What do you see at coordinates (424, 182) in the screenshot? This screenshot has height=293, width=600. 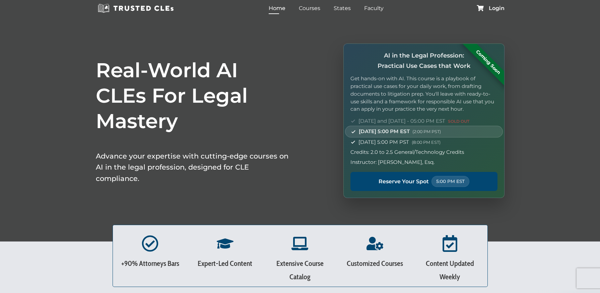 I see `a: Reserve Your Spot 5:00 PM EST` at bounding box center [424, 182].